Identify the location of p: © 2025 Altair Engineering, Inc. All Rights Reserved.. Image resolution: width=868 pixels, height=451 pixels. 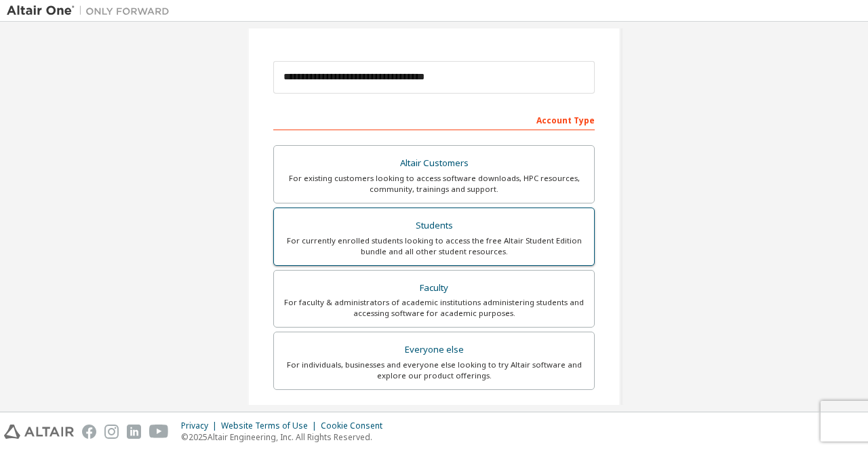
(286, 436).